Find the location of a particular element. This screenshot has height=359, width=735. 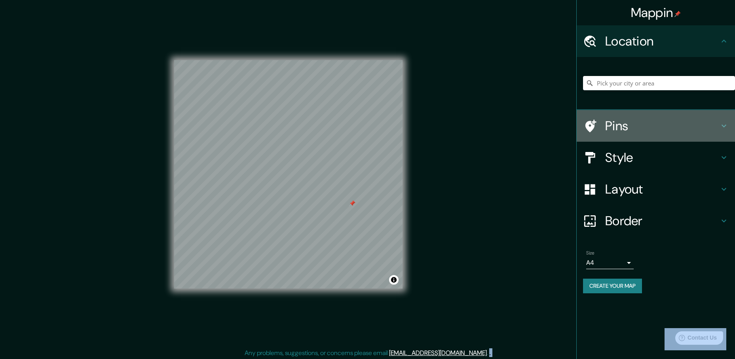

img: pin-icon.png is located at coordinates (678, 14).